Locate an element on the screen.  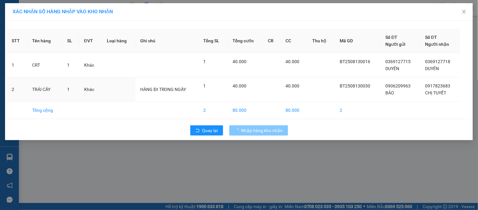
th: Thu hộ is located at coordinates (321, 41).